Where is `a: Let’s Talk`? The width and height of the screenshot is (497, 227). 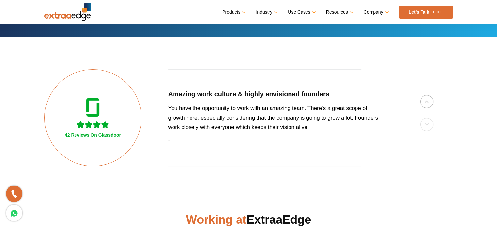
a: Let’s Talk is located at coordinates (426, 12).